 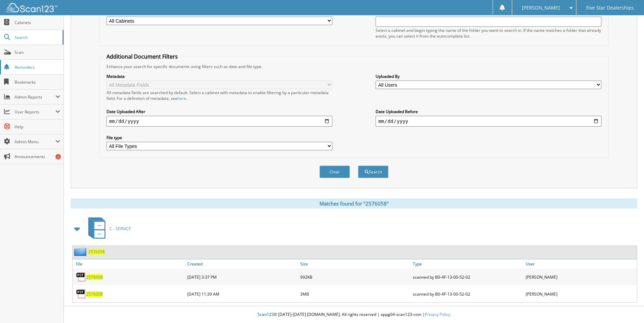 What do you see at coordinates (37, 37) in the screenshot?
I see `span: Search` at bounding box center [37, 37].